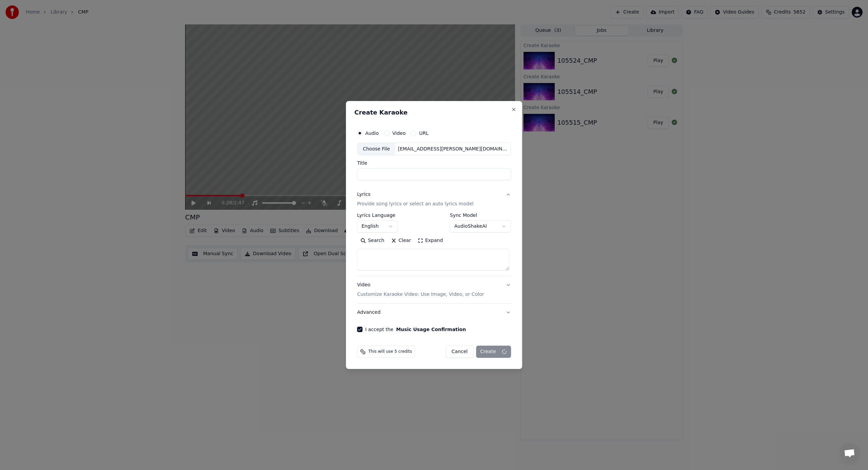 The image size is (868, 470). I want to click on button: Clear, so click(400, 241).